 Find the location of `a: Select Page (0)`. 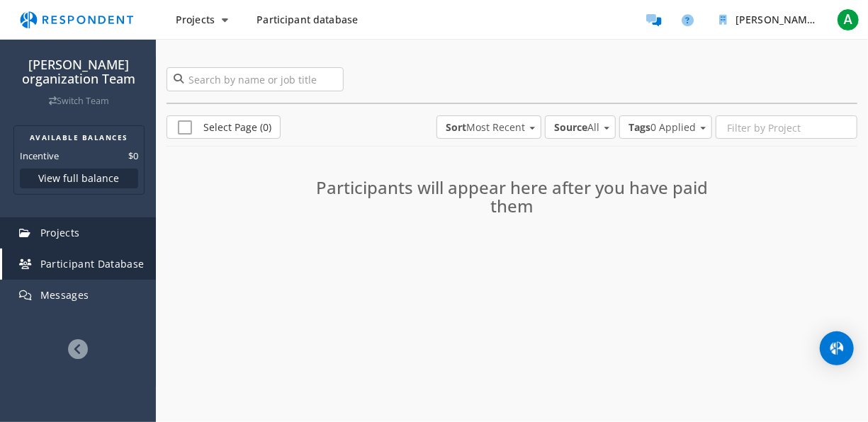

a: Select Page (0) is located at coordinates (223, 127).